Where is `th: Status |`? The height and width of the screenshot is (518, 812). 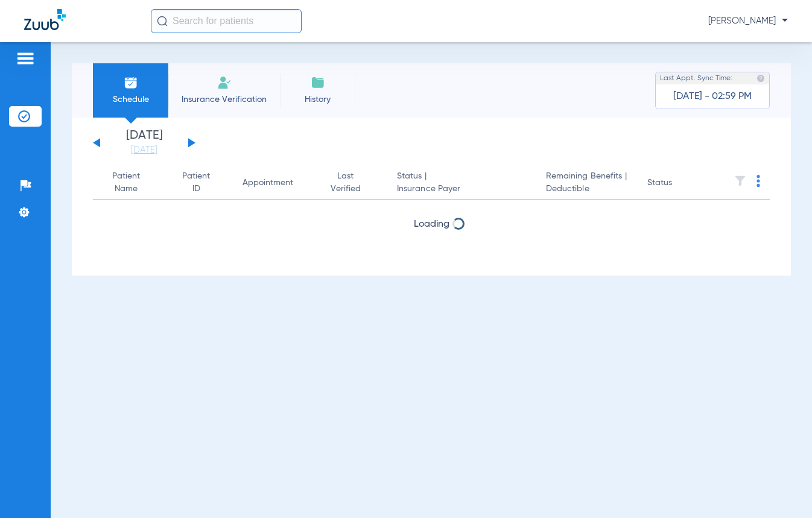
th: Status | is located at coordinates (462, 183).